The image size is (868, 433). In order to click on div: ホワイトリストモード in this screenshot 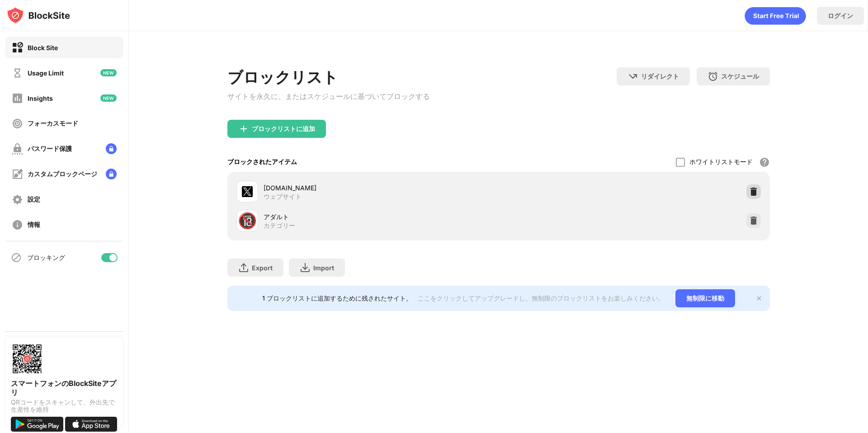, I will do `click(721, 162)`.